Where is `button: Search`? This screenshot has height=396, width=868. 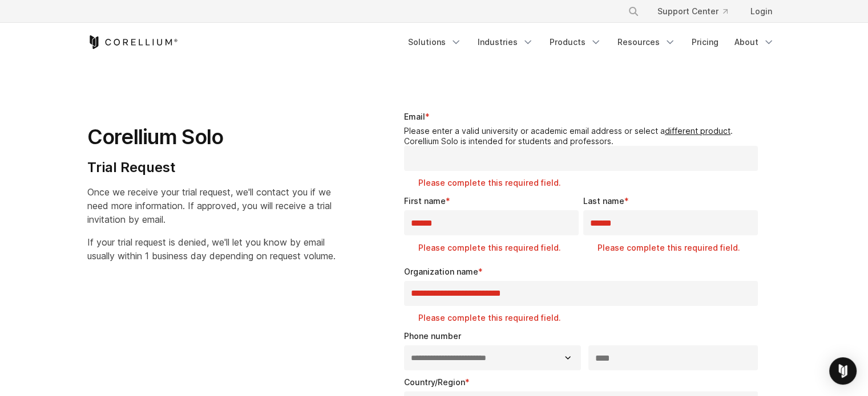 button: Search is located at coordinates (634, 11).